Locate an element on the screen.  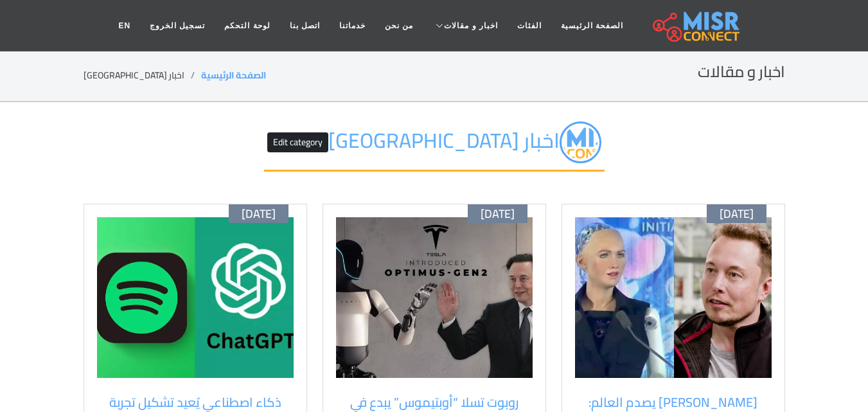
a: من نحن is located at coordinates (399, 26).